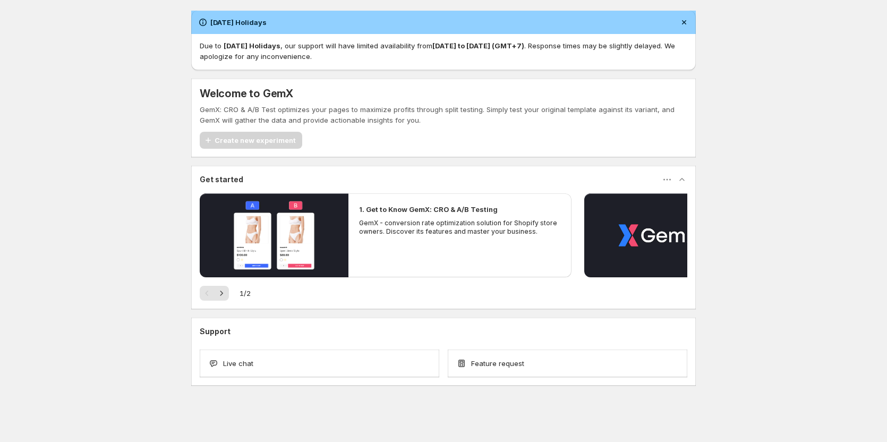 This screenshot has height=442, width=887. Describe the element at coordinates (238, 363) in the screenshot. I see `span: Live chat` at that location.